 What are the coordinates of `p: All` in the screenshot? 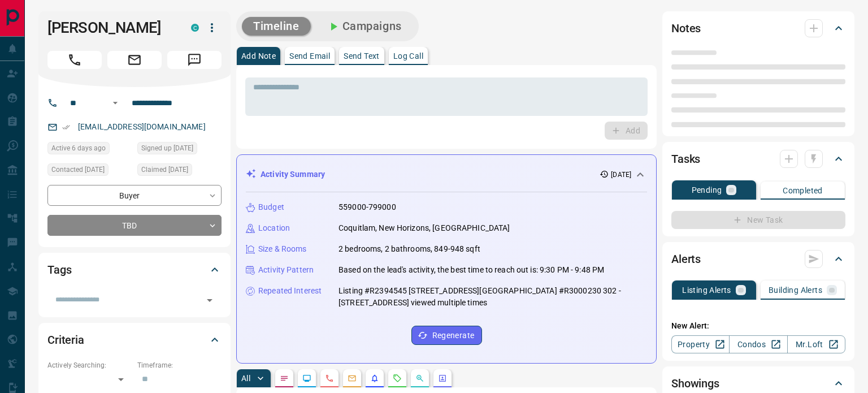 It's located at (246, 379).